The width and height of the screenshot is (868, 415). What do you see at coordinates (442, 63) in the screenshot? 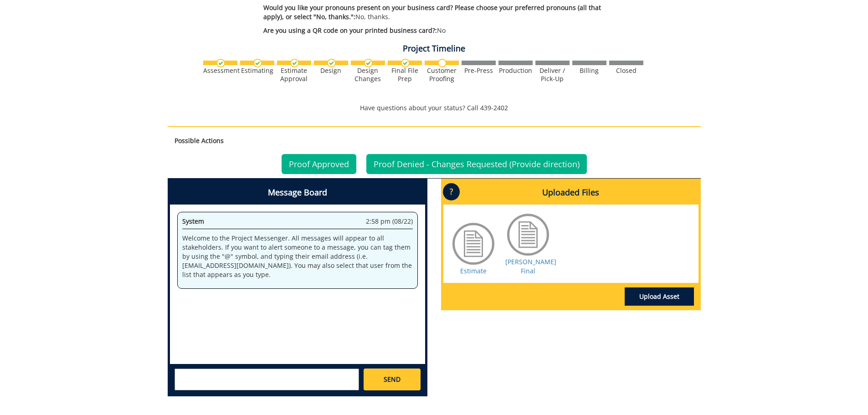
I see `img: no` at bounding box center [442, 63].